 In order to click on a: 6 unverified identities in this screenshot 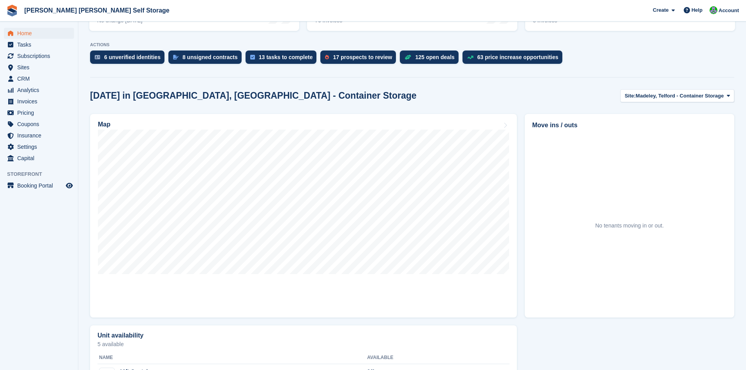, I will do `click(129, 59)`.